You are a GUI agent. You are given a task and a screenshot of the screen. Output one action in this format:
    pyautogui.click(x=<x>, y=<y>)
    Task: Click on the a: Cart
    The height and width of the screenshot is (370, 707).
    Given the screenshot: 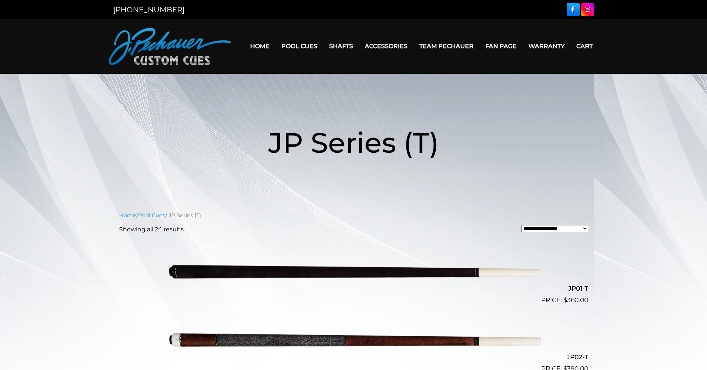 What is the action you would take?
    pyautogui.click(x=585, y=46)
    